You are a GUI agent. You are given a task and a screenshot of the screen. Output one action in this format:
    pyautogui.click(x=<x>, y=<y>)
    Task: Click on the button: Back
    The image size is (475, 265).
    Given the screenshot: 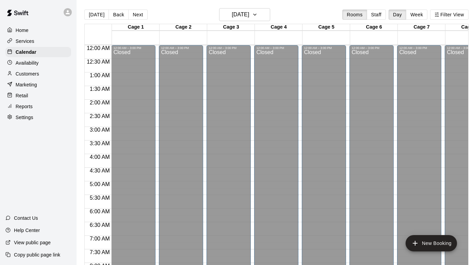 What is the action you would take?
    pyautogui.click(x=118, y=15)
    